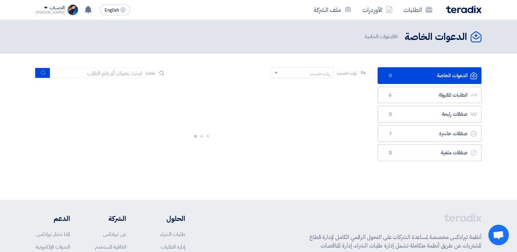  What do you see at coordinates (346, 73) in the screenshot?
I see `span: رتب حسب` at bounding box center [346, 73].